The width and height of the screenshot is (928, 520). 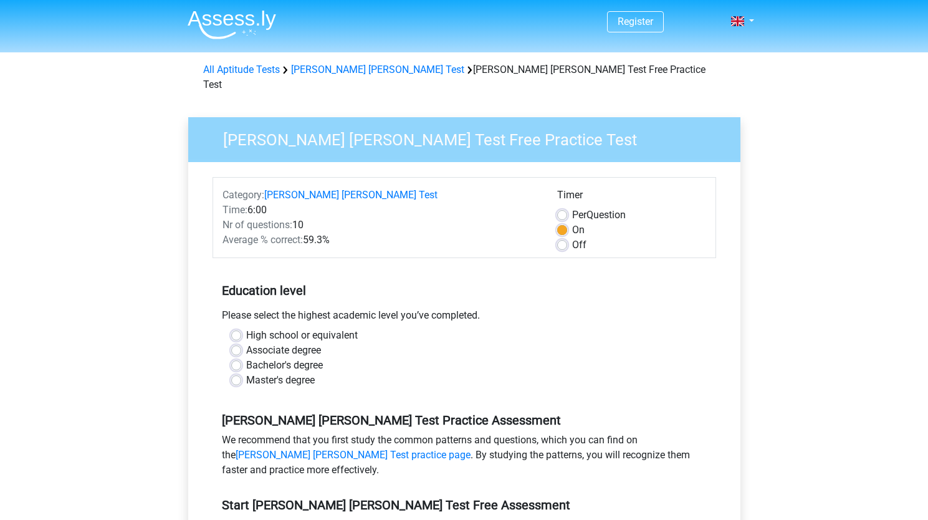 What do you see at coordinates (257, 224) in the screenshot?
I see `span: Nr of questions:` at bounding box center [257, 224].